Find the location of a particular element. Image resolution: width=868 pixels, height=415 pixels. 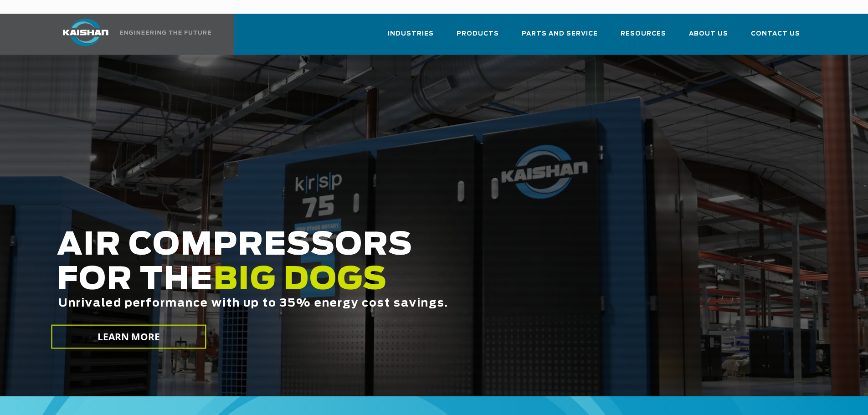

span: Contact Us is located at coordinates (776, 34).